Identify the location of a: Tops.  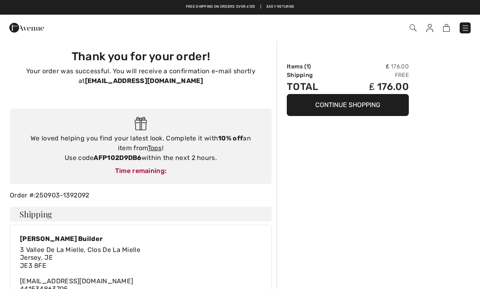
(154, 148).